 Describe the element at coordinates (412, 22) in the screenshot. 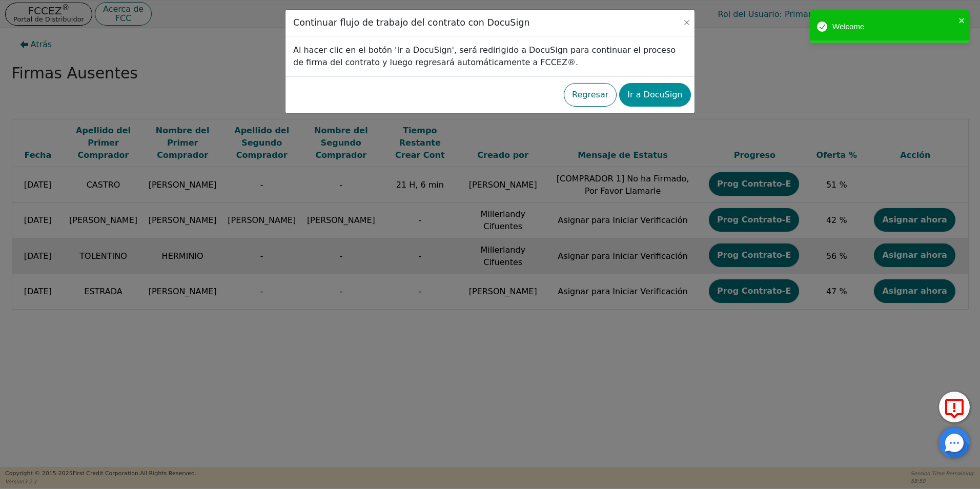

I see `h3: Continuar flujo de trabajo del contrato con DocuSign` at that location.